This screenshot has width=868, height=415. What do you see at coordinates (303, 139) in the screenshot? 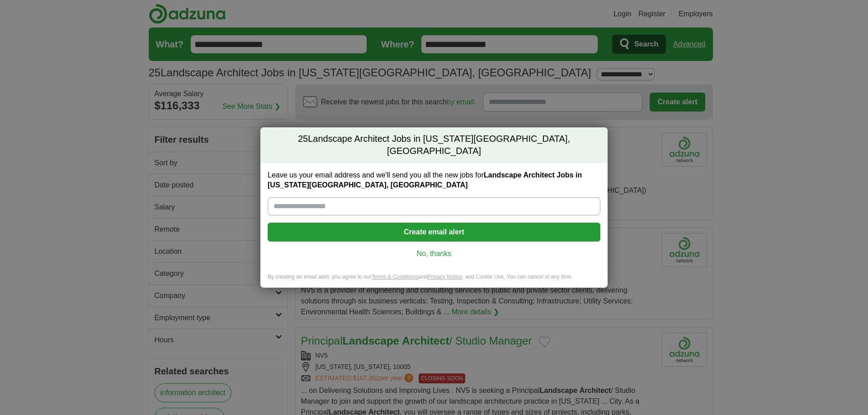
I see `span: 25` at bounding box center [303, 139].